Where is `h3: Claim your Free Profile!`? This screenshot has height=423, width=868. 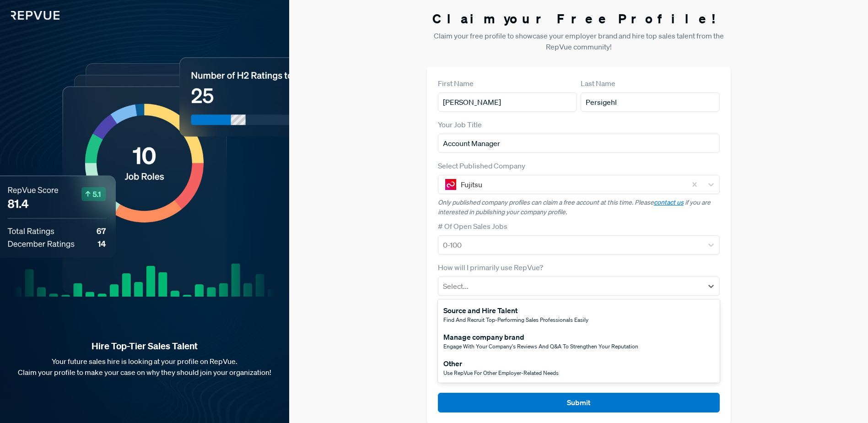 h3: Claim your Free Profile! is located at coordinates (579, 19).